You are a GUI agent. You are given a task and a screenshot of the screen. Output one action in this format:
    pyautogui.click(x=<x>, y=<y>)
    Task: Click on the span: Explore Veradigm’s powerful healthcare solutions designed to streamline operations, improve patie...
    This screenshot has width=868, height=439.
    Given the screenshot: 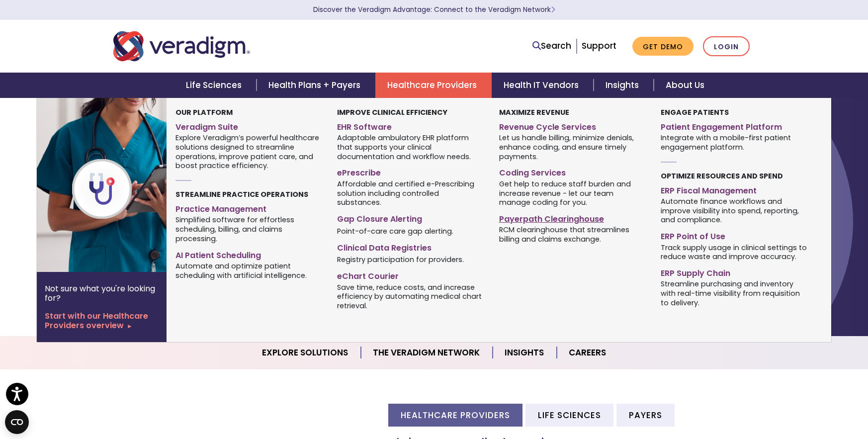 What is the action you would take?
    pyautogui.click(x=249, y=151)
    